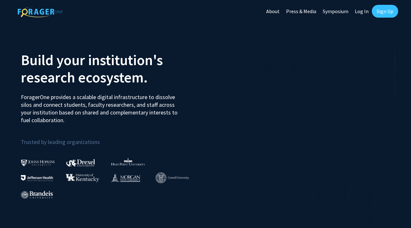  What do you see at coordinates (37, 178) in the screenshot?
I see `img: Thomas Jefferson University` at bounding box center [37, 178].